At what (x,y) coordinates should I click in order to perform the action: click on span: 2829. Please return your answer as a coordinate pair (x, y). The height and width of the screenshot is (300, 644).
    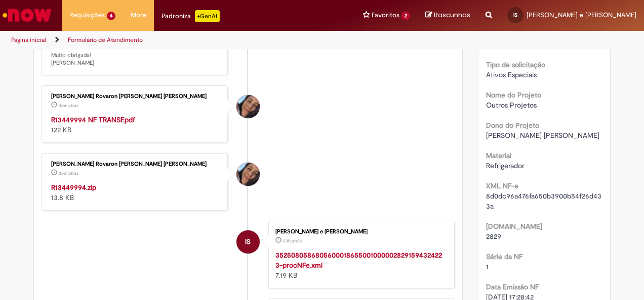
    Looking at the image, I should click on (493, 237).